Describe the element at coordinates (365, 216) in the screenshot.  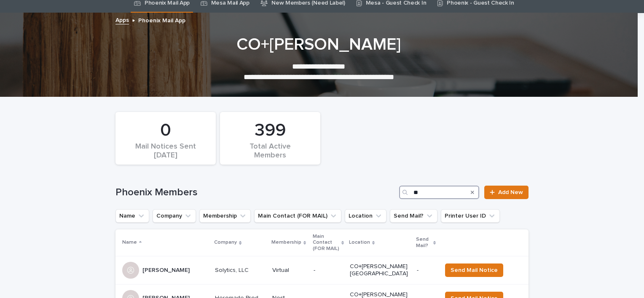
I see `button: Location` at that location.